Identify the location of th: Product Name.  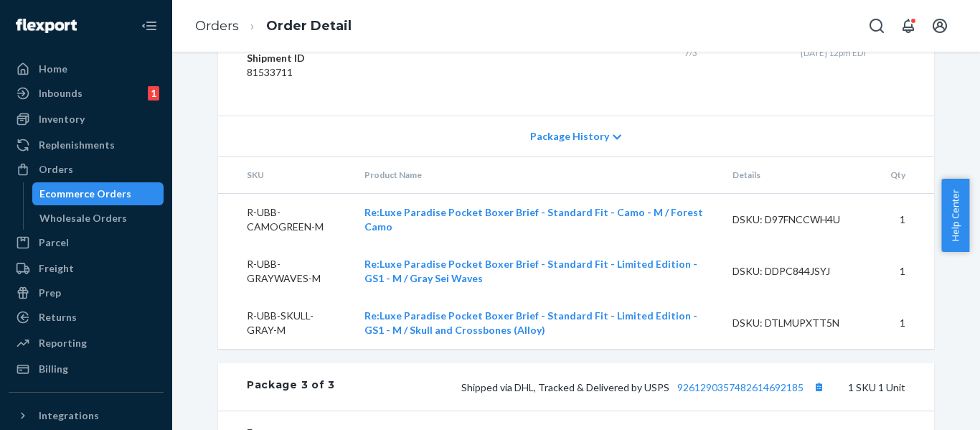
(536, 175).